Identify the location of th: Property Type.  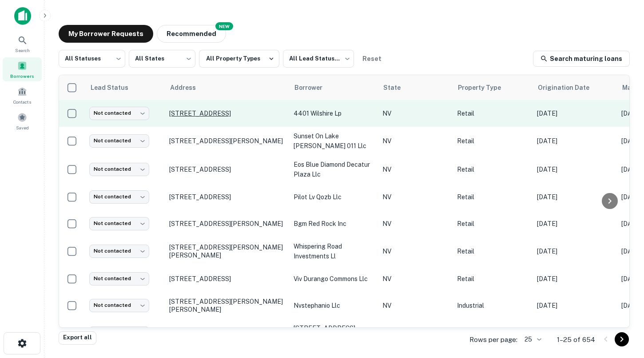
(493, 87).